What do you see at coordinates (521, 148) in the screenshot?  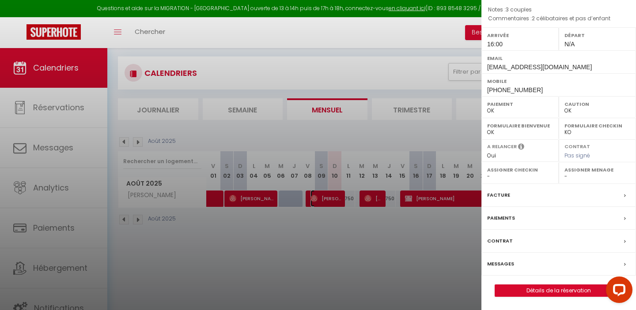 I see `i: Sélectionner OUI si vous souhaiter envoyer les séquences de messages post-checkout` at bounding box center [521, 148].